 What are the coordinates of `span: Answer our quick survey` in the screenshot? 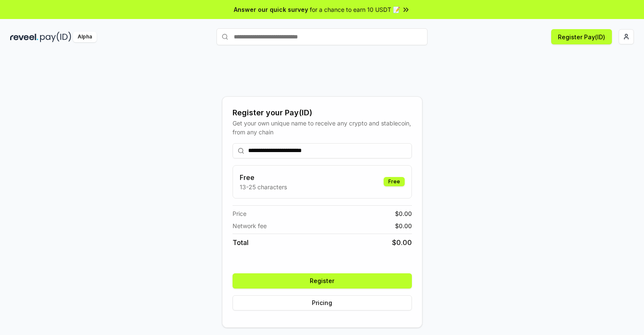 It's located at (271, 10).